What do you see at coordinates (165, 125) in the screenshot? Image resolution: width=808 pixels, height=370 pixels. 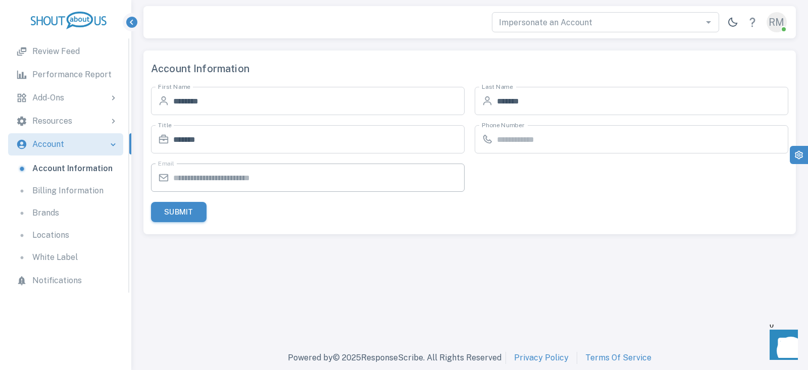 I see `label: Title` at bounding box center [165, 125].